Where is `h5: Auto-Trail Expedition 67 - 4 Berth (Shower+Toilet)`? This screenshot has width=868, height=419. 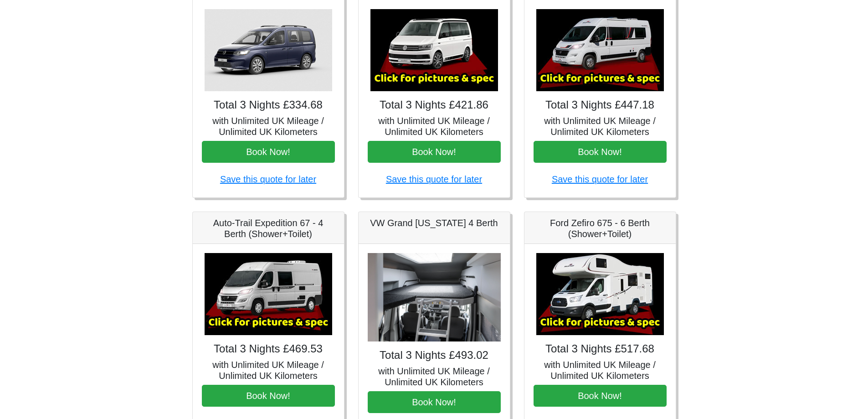
h5: Auto-Trail Expedition 67 - 4 Berth (Shower+Toilet) is located at coordinates (268, 228).